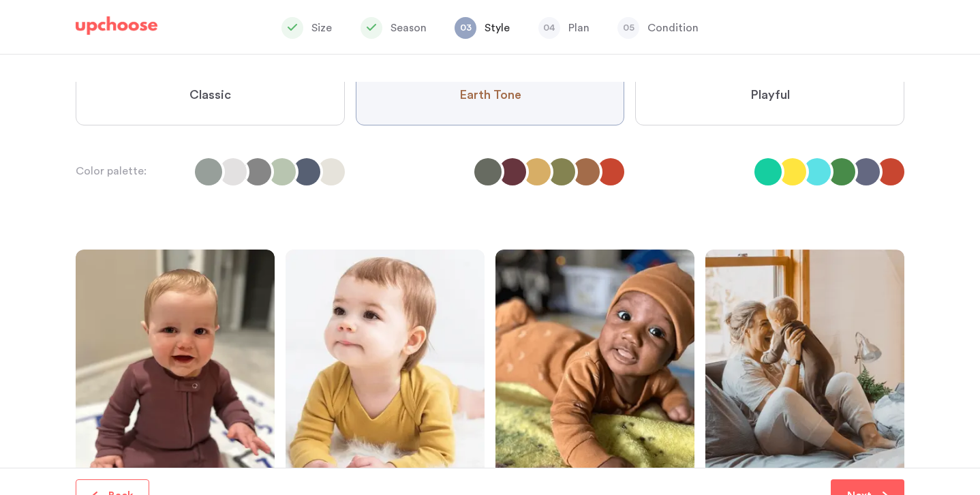  Describe the element at coordinates (210, 95) in the screenshot. I see `span: Classic` at that location.